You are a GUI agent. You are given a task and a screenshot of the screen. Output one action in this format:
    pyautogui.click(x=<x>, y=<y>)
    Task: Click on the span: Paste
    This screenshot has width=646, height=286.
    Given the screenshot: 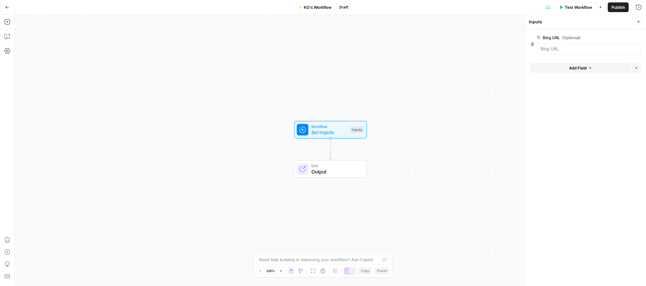 What is the action you would take?
    pyautogui.click(x=382, y=271)
    